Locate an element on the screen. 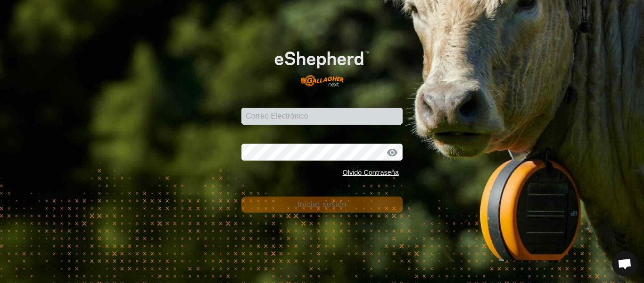 The image size is (644, 283). font: Olvidó Contraseña is located at coordinates (370, 172).